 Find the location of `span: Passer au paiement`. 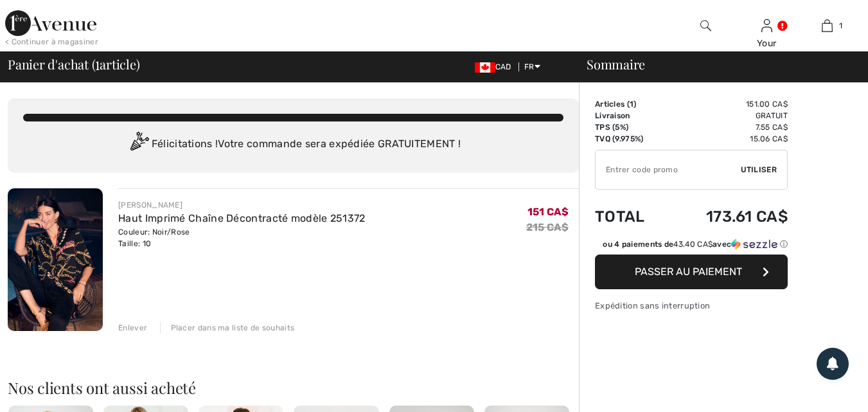

span: Passer au paiement is located at coordinates (688, 271).